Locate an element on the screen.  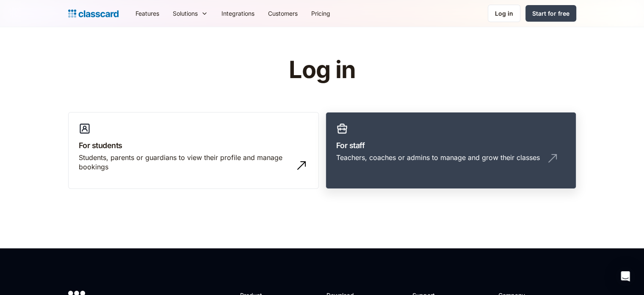
div: Log in is located at coordinates (504, 14).